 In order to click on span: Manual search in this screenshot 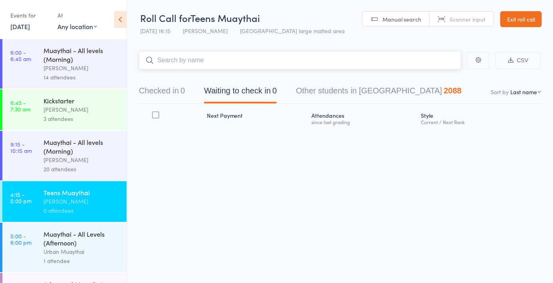, I will do `click(402, 19)`.